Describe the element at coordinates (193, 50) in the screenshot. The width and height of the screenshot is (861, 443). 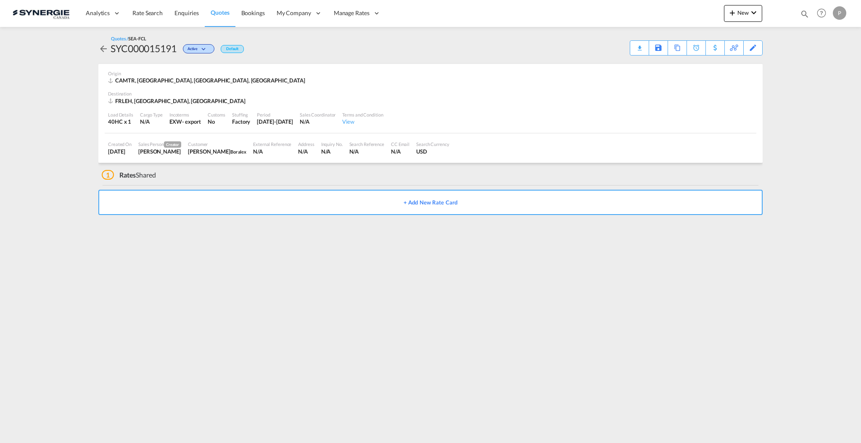
I see `span: Active` at that location.